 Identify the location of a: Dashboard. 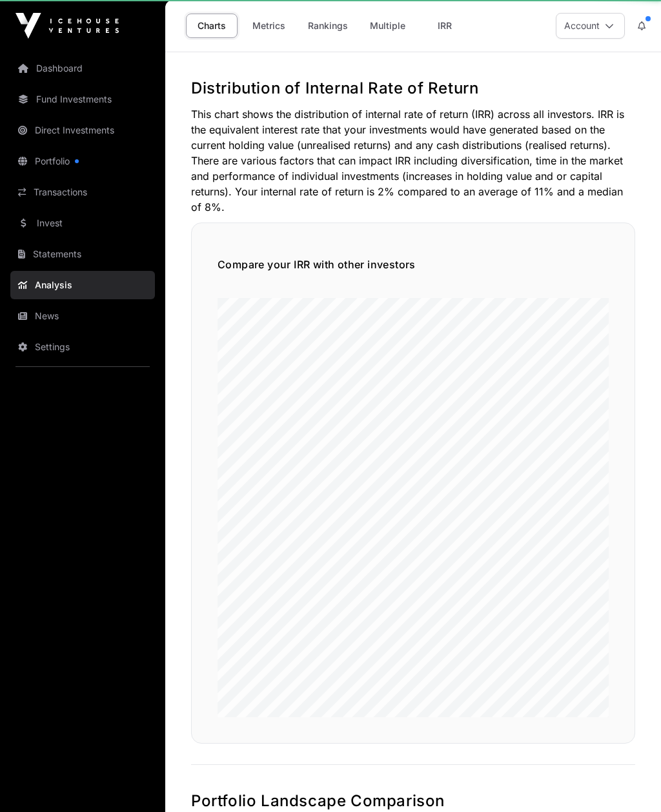
(83, 68).